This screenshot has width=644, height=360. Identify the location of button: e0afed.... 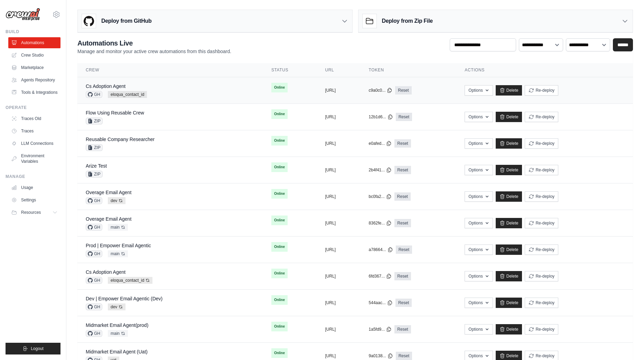
(380, 144).